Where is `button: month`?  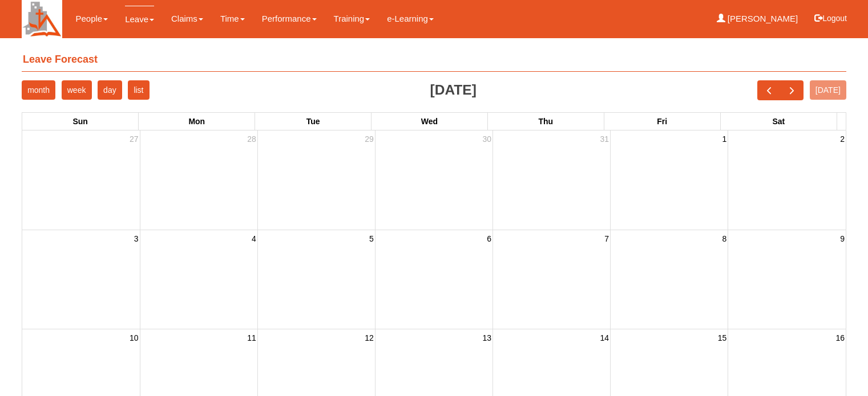
button: month is located at coordinates (38, 90).